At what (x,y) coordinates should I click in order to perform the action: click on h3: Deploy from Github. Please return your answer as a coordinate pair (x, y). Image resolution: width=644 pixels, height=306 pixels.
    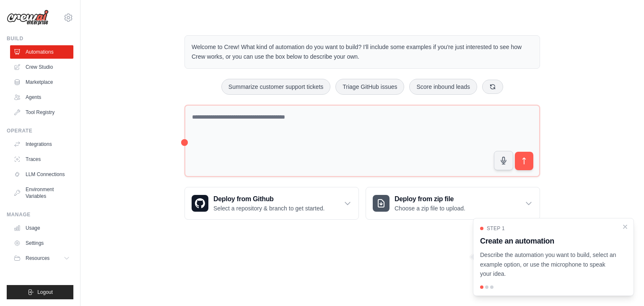
    Looking at the image, I should click on (269, 199).